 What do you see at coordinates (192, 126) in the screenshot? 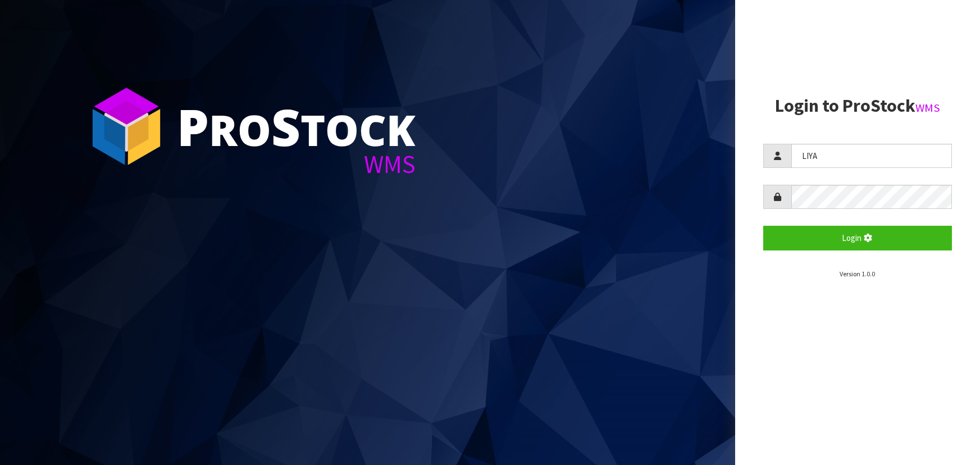
I see `span: P` at bounding box center [192, 126].